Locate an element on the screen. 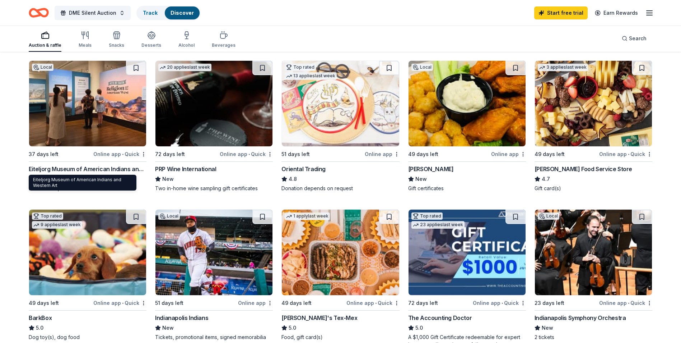  img: Image for Muldoon's is located at coordinates (467, 103).